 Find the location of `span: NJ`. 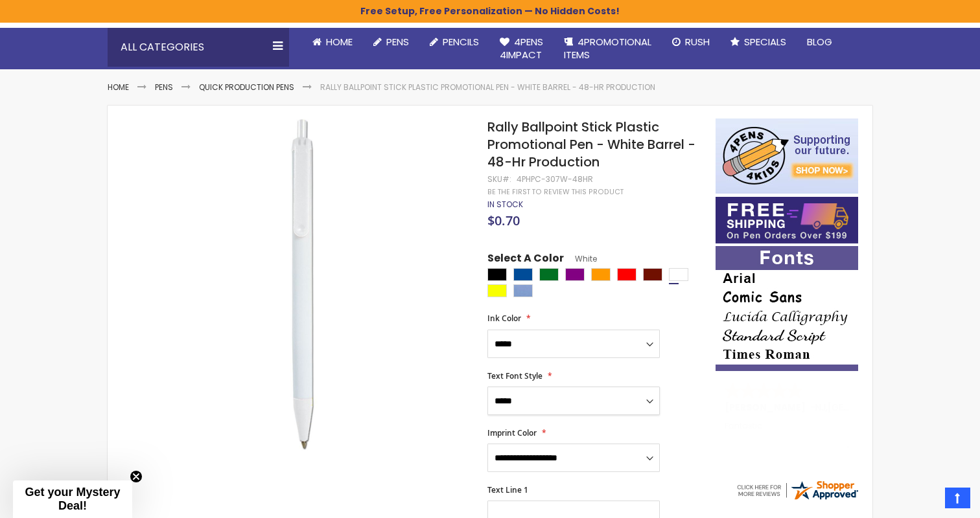

span: NJ is located at coordinates (820, 407).